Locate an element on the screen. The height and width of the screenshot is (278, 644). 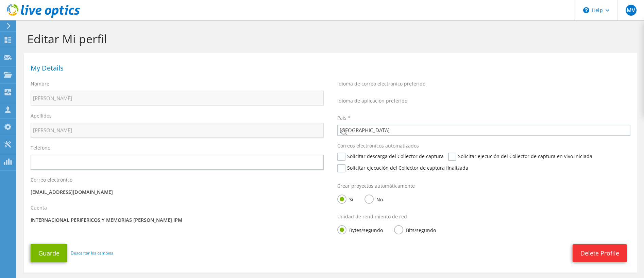
label: Solicitar descarga del Collector de captura is located at coordinates (390, 157).